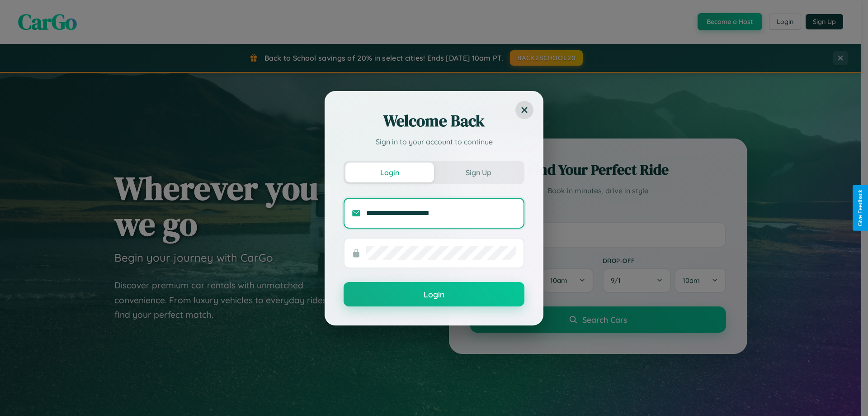 Image resolution: width=868 pixels, height=416 pixels. Describe the element at coordinates (860, 208) in the screenshot. I see `div: Give Feedback` at that location.